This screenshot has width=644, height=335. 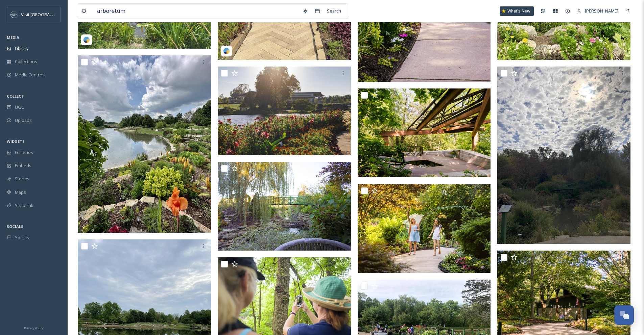 I want to click on span: MEDIA, so click(x=13, y=37).